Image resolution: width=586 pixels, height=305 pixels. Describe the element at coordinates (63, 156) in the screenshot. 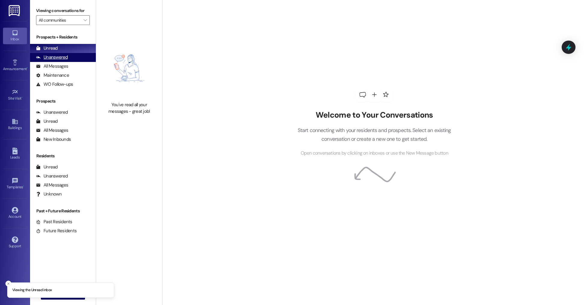

I see `div: Residents` at that location.